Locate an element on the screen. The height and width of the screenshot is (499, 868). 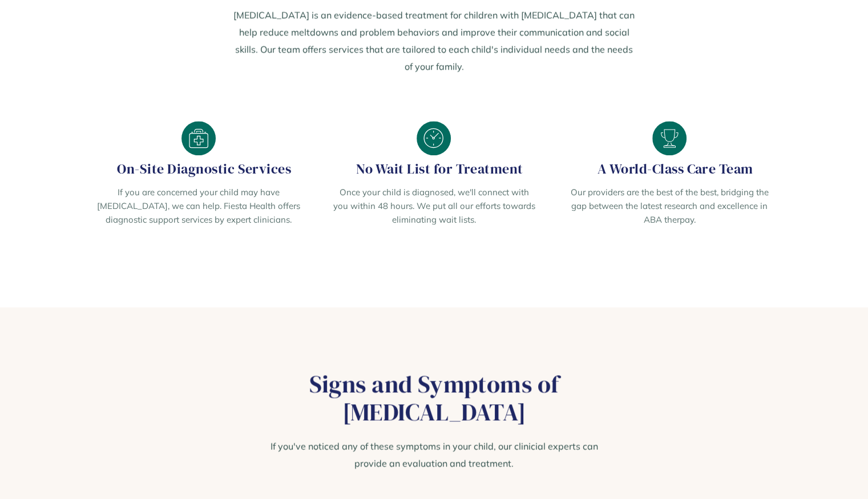
p: Once your child is diagnosed, we'll connect with you within 48 hours. We put all our efforts towa... is located at coordinates (434, 206).